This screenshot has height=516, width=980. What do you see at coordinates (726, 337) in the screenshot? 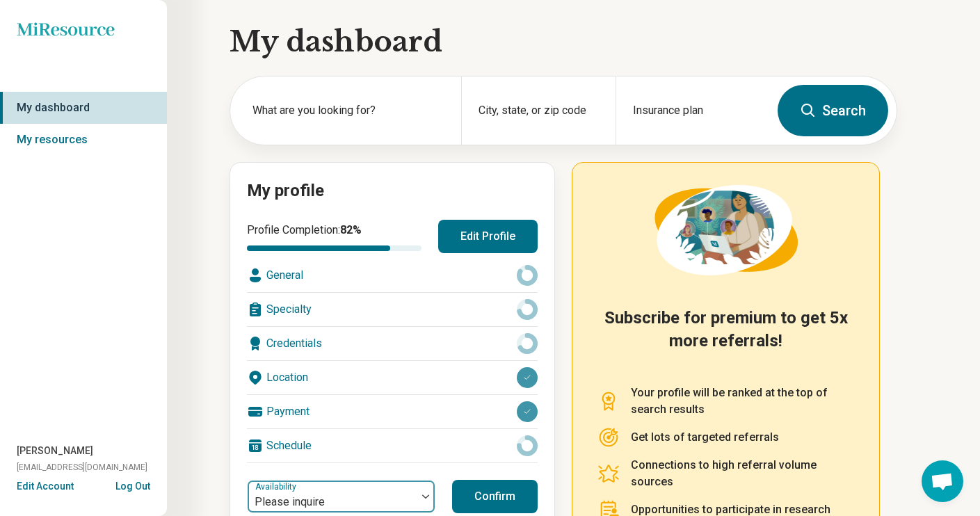
I see `h2: Subscribe for premium to get 5x more referrals!` at bounding box center [726, 337].